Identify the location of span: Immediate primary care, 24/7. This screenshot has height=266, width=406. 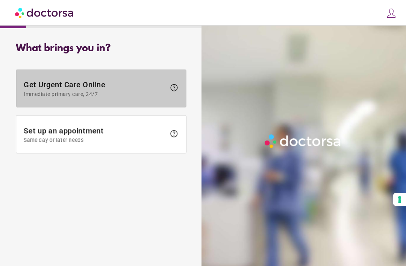
(95, 94).